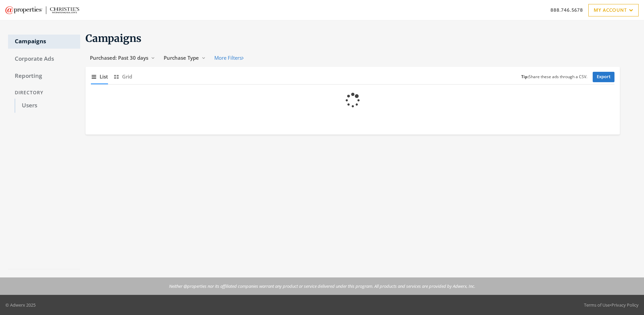  What do you see at coordinates (103, 76) in the screenshot?
I see `span: List` at bounding box center [103, 76].